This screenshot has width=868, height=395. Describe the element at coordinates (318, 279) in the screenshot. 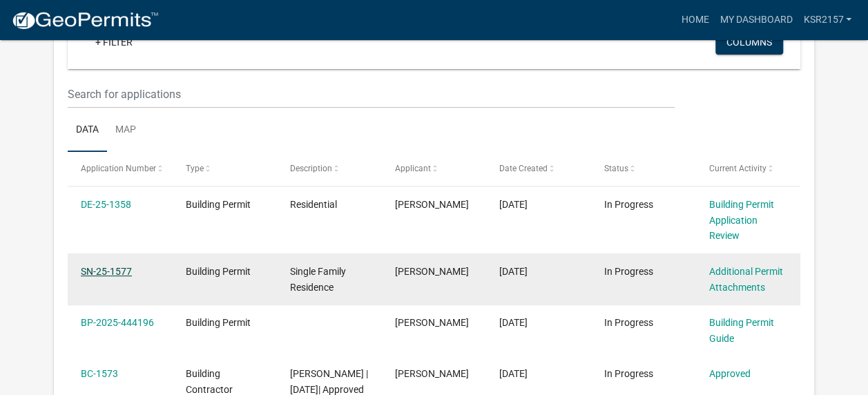

I see `span: Single Family Residence` at that location.